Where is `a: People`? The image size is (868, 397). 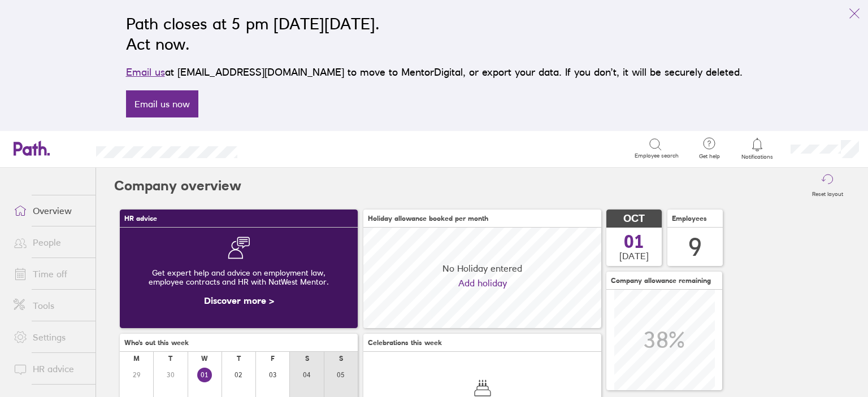 a: People is located at coordinates (49, 242).